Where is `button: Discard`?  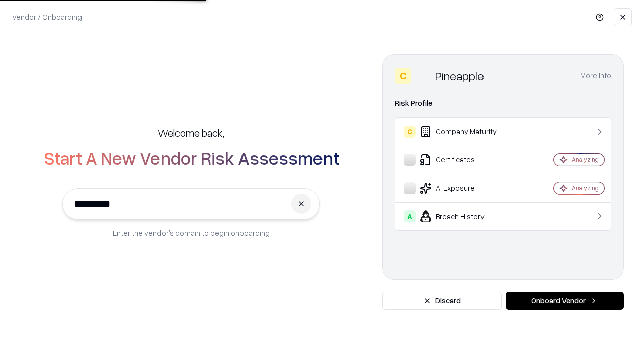
button: Discard is located at coordinates (442, 301).